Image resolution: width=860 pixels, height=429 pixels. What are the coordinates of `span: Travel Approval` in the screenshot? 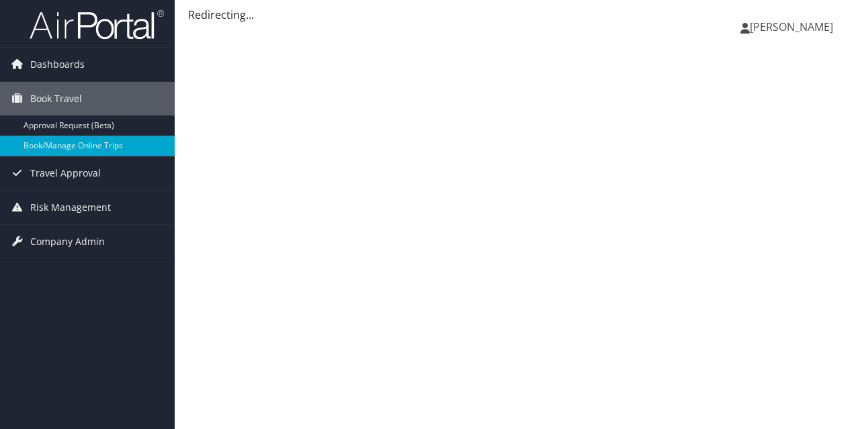 It's located at (65, 173).